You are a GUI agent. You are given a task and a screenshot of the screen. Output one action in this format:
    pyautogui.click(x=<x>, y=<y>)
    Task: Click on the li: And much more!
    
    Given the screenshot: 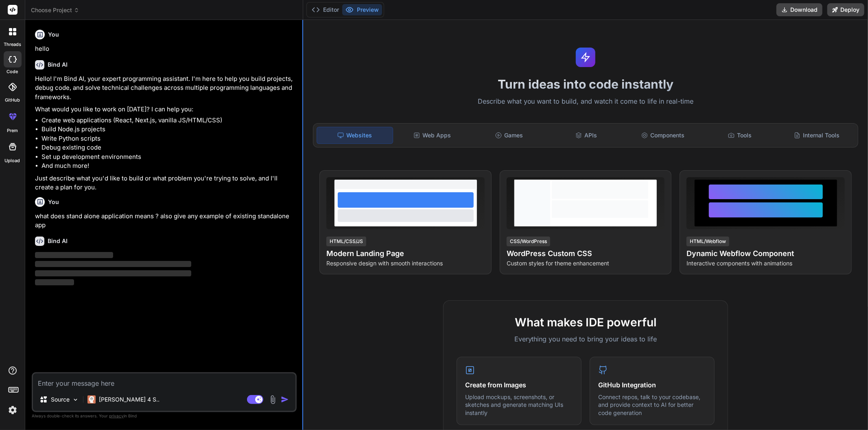 What is the action you would take?
    pyautogui.click(x=168, y=166)
    